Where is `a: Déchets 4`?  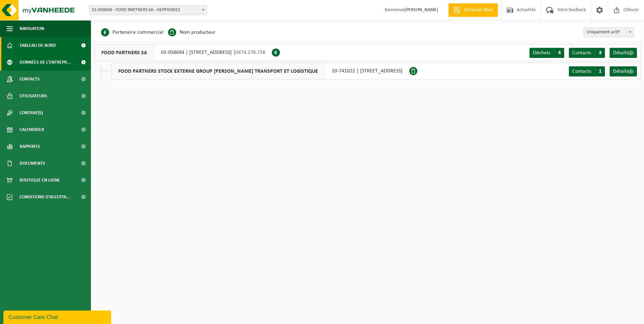 a: Déchets 4 is located at coordinates (547, 53).